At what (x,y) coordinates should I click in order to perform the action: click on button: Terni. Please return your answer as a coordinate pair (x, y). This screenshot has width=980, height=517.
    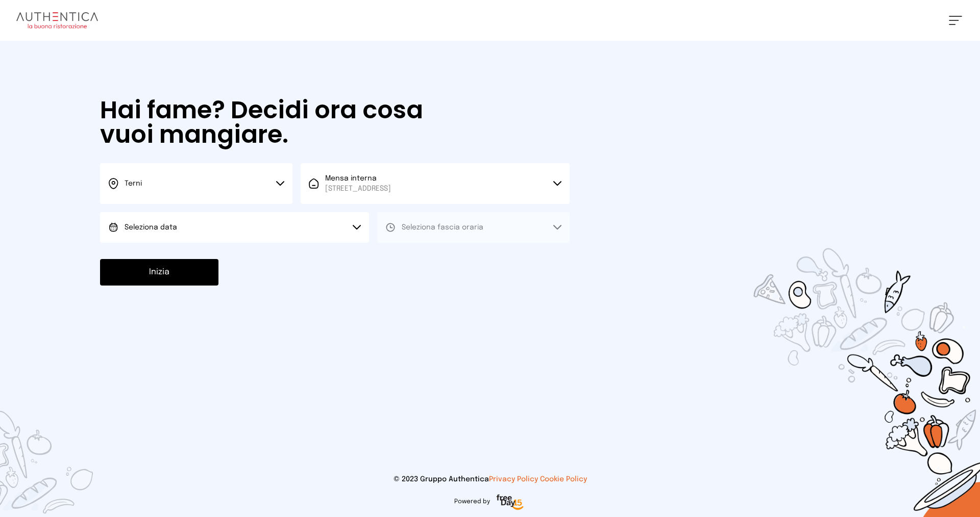
    Looking at the image, I should click on (196, 183).